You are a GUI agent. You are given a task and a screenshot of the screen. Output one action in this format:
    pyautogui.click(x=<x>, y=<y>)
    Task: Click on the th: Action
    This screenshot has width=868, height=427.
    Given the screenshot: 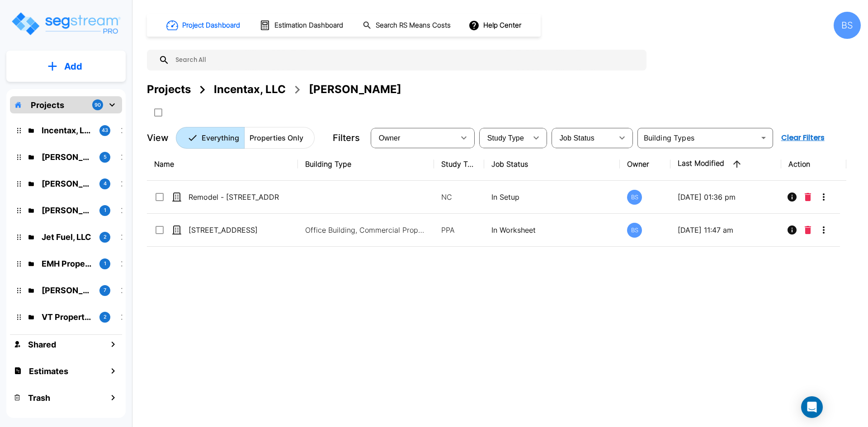 What is the action you would take?
    pyautogui.click(x=814, y=164)
    